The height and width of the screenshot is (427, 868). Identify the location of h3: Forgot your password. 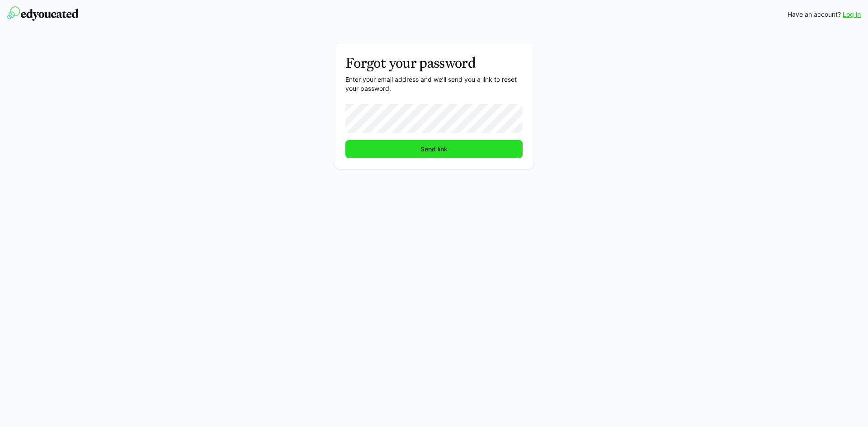
(434, 63).